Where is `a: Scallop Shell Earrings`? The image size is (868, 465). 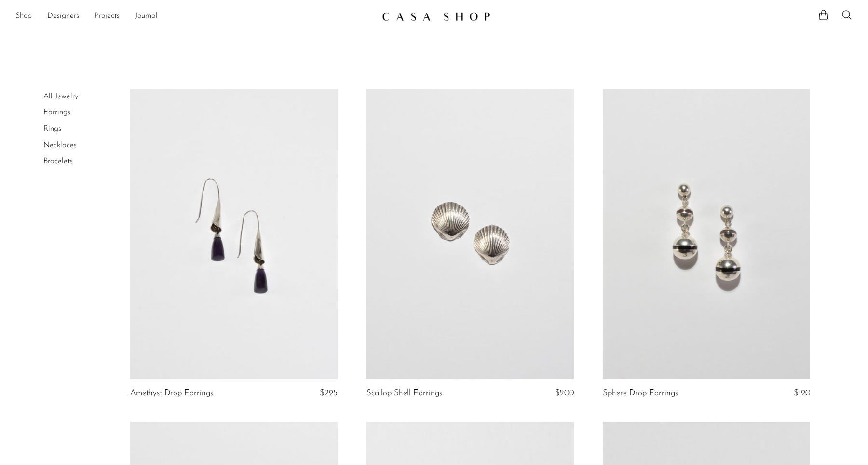 a: Scallop Shell Earrings is located at coordinates (404, 393).